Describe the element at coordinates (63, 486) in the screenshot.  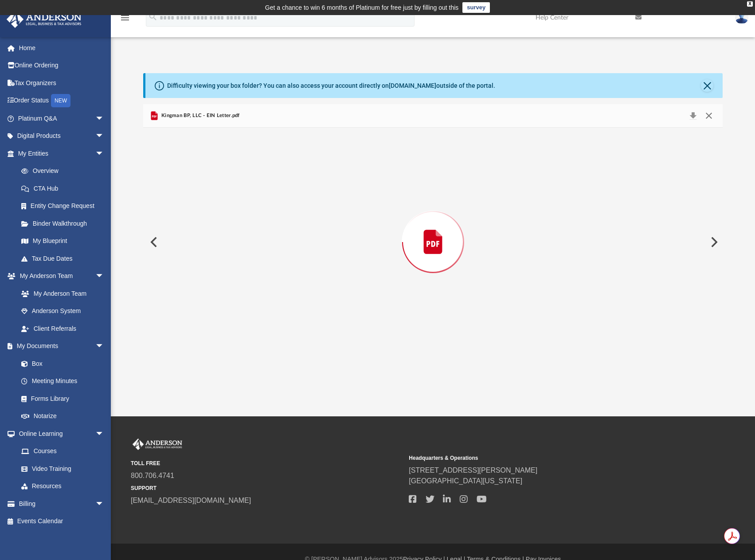
I see `a: Resources` at that location.